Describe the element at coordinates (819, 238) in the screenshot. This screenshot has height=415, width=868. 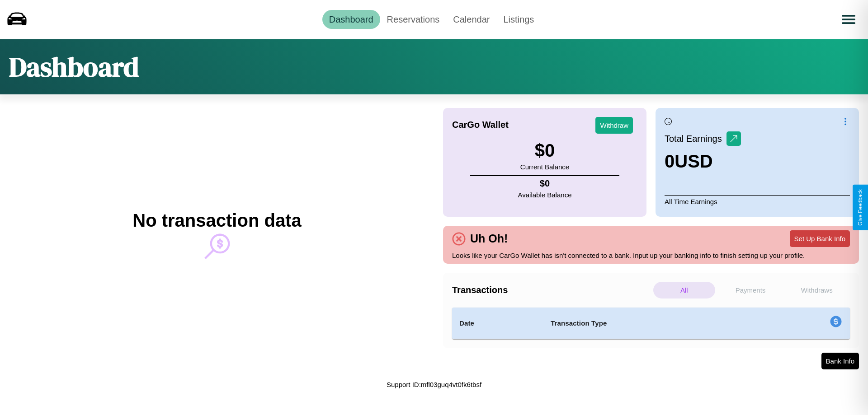
I see `button: Set Up Bank Info` at that location.